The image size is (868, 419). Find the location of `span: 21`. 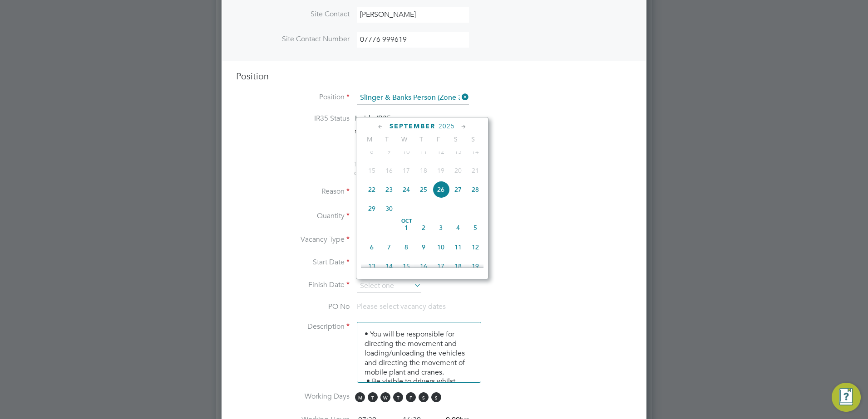

span: 21 is located at coordinates (475, 170).